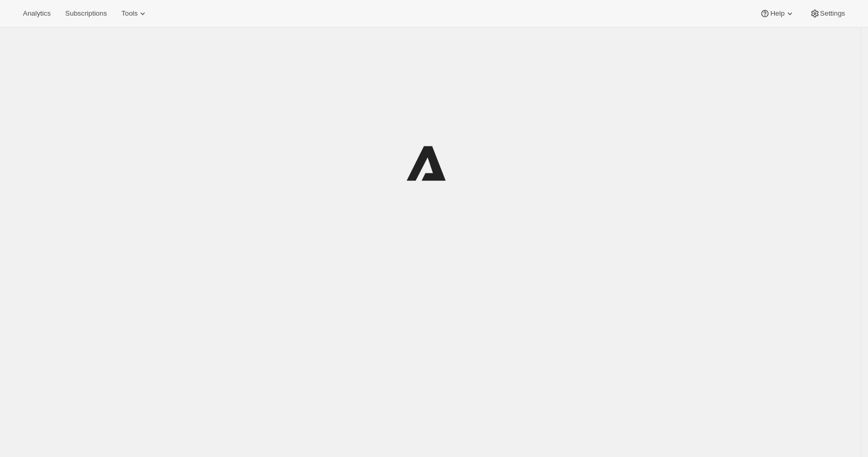  I want to click on button: Help, so click(777, 13).